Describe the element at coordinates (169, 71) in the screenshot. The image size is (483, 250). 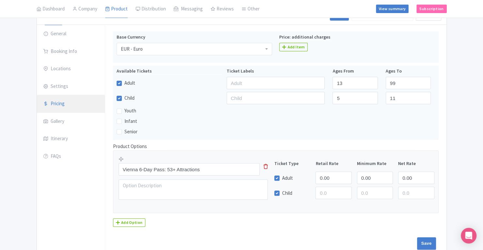
I see `div: Available Tickets` at that location.